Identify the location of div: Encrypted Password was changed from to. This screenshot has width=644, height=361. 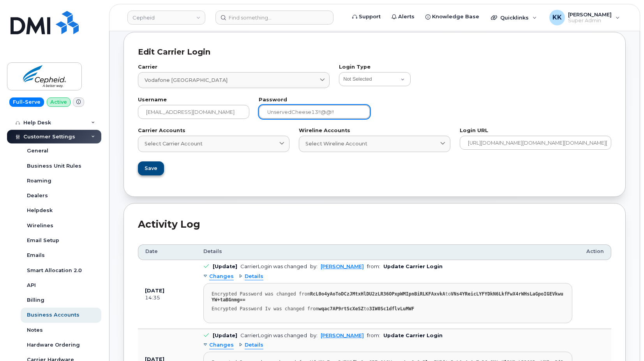
(387, 297).